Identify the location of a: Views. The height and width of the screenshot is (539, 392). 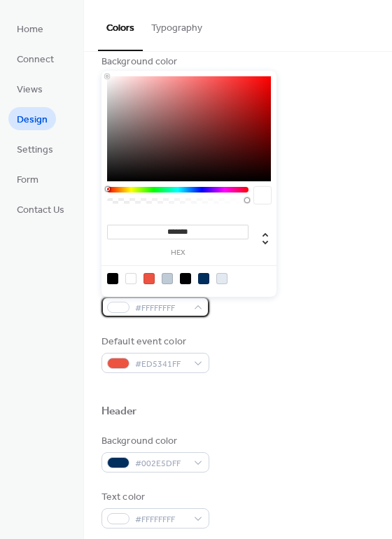
(29, 88).